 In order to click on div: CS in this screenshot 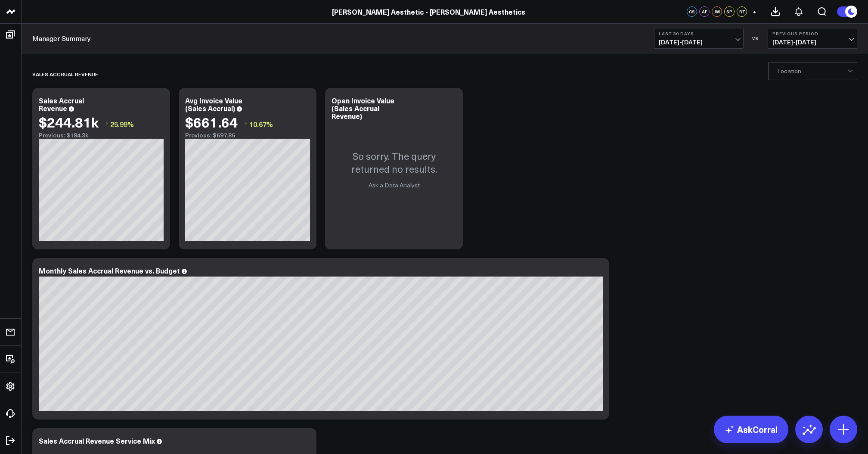, I will do `click(692, 12)`.